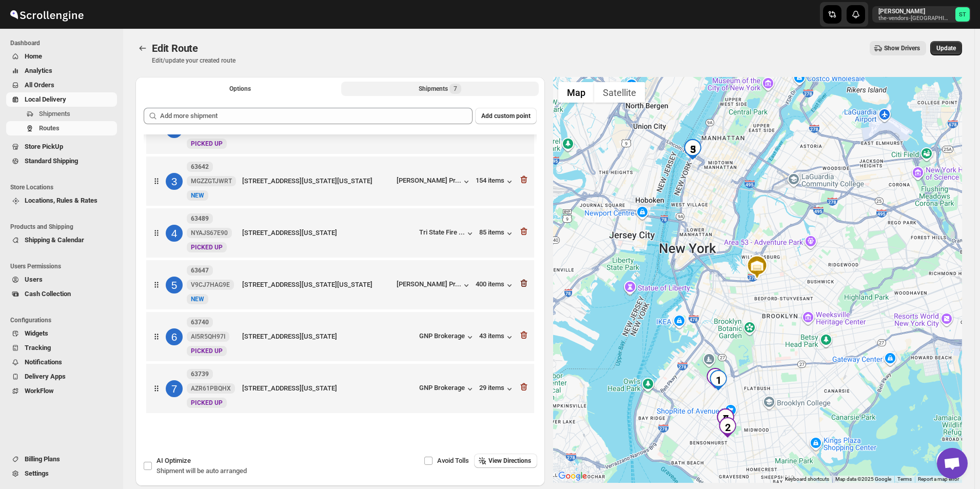 This screenshot has height=489, width=980. Describe the element at coordinates (199, 219) in the screenshot. I see `b: 63489` at that location.